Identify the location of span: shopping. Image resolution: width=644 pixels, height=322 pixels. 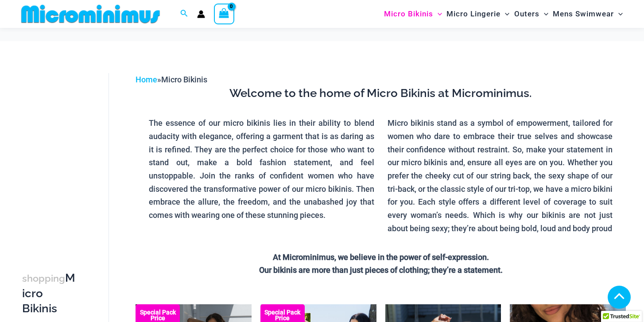
(44, 278).